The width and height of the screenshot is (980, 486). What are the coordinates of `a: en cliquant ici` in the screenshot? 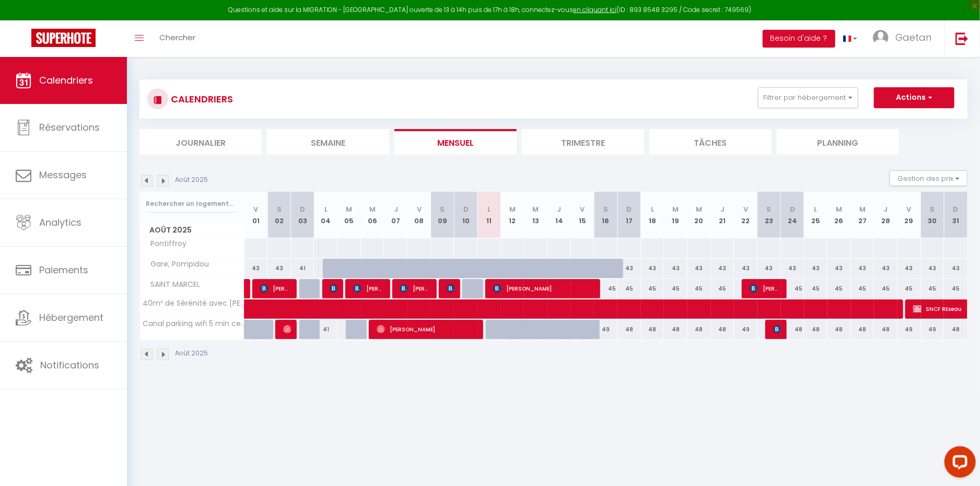 It's located at (595, 9).